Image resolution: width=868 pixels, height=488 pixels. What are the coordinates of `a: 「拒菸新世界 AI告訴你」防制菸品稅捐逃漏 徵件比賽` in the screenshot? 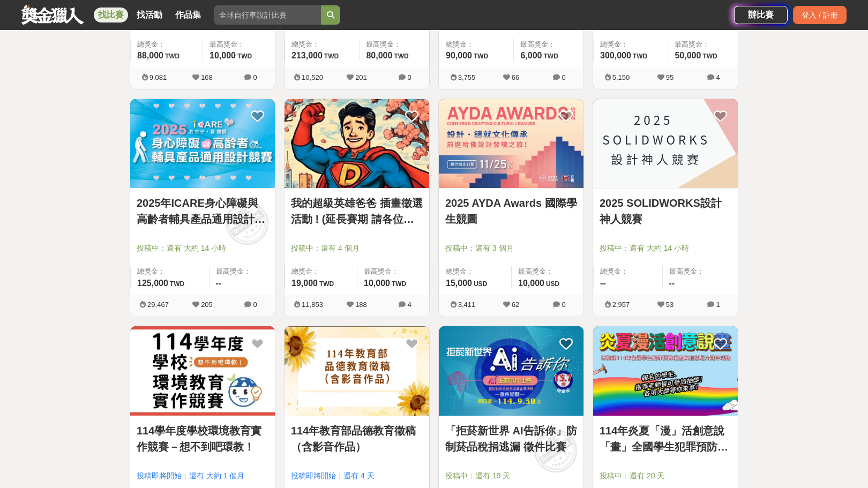 It's located at (511, 438).